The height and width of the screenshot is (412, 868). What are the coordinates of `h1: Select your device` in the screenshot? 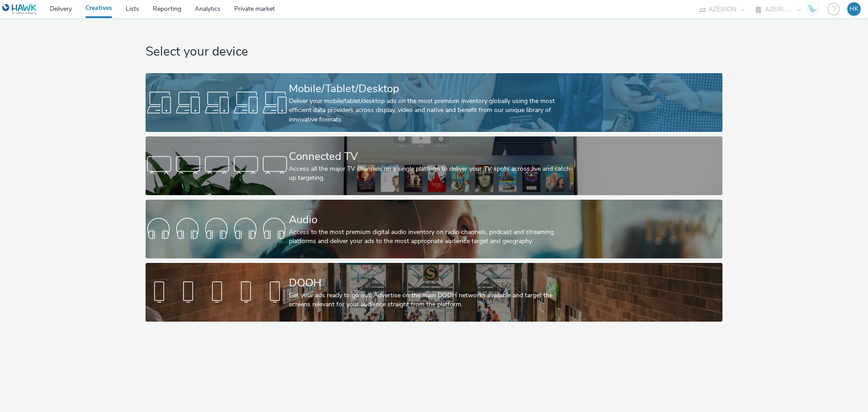 It's located at (434, 52).